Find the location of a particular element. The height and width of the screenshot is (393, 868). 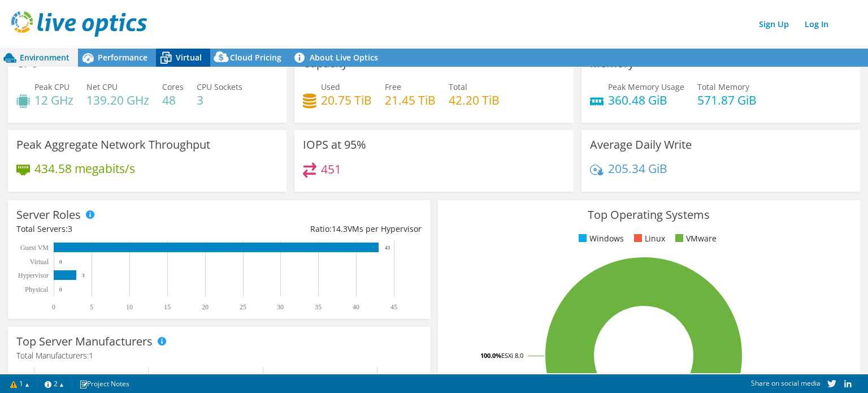

span: Share on social media is located at coordinates (786, 383).